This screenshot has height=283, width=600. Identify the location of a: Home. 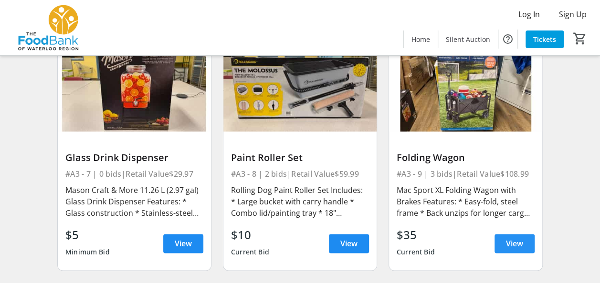
(420, 39).